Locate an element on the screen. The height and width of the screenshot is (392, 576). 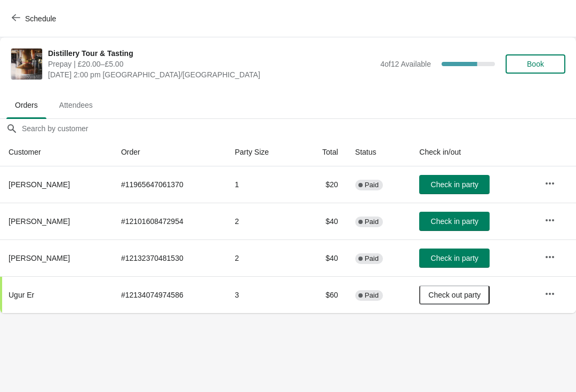
button: Book is located at coordinates (535, 64).